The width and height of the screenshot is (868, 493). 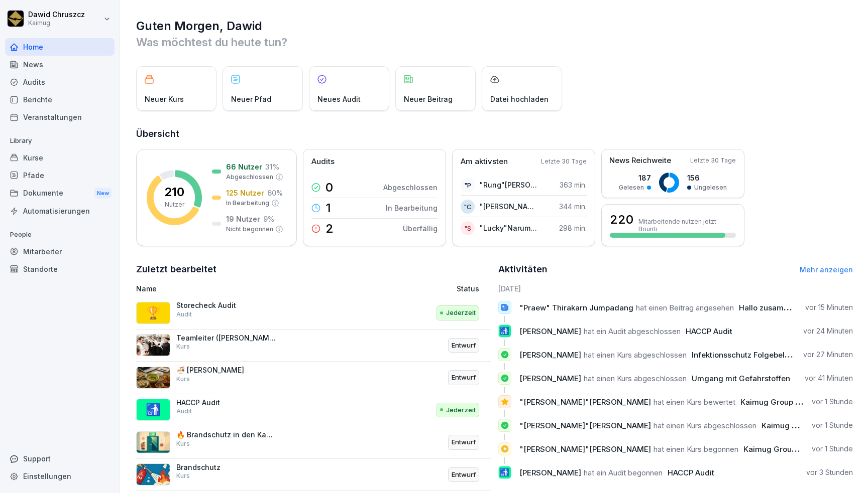 What do you see at coordinates (184, 315) in the screenshot?
I see `p: Audit` at bounding box center [184, 315].